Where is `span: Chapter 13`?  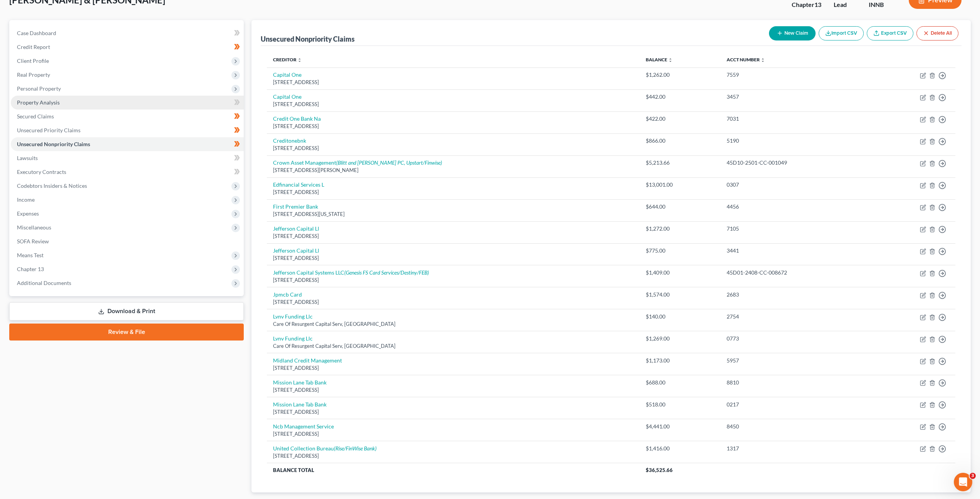
span: Chapter 13 is located at coordinates (30, 269).